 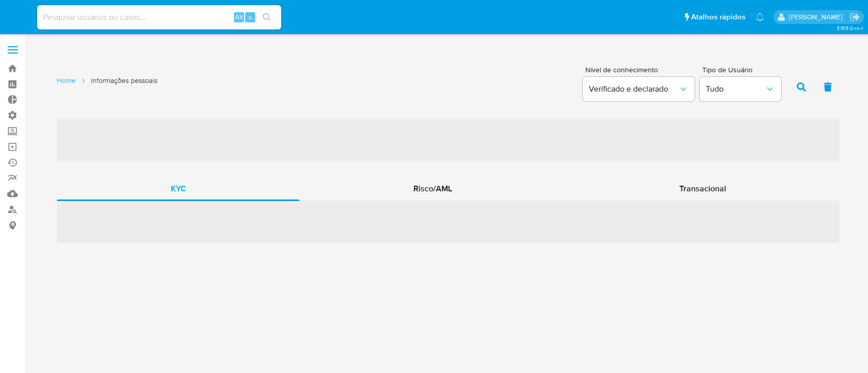 I want to click on button: Tudo, so click(x=740, y=89).